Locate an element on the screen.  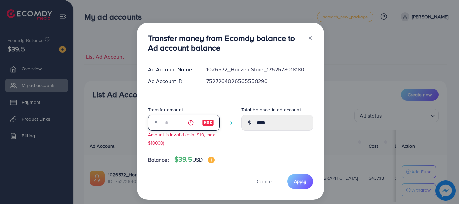
button: Apply is located at coordinates (300, 181).